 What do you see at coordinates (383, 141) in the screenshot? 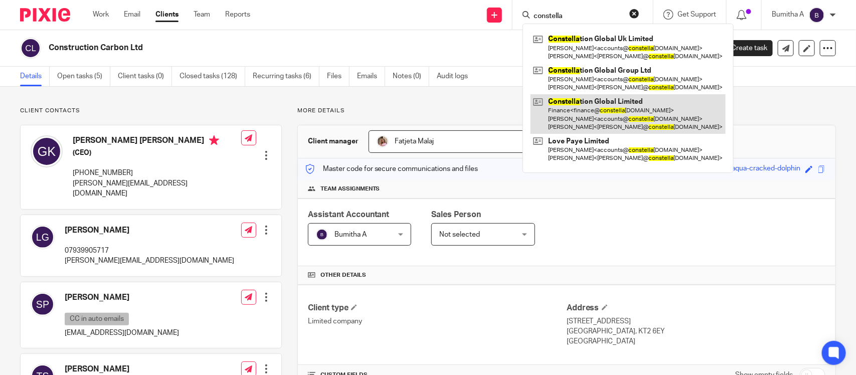
I see `img: MicrosoftTeams-image%20(5).png` at bounding box center [383, 141].